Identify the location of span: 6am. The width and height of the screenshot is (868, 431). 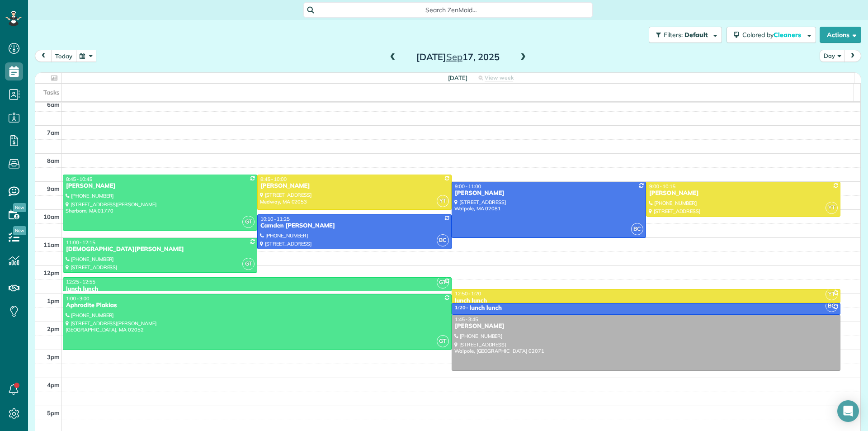
(53, 104).